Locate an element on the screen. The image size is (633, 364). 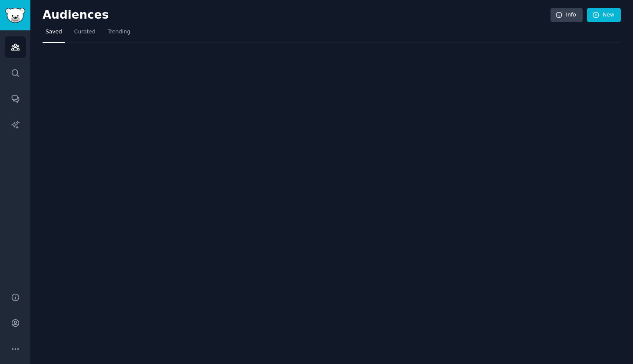
span: Curated is located at coordinates (85, 32).